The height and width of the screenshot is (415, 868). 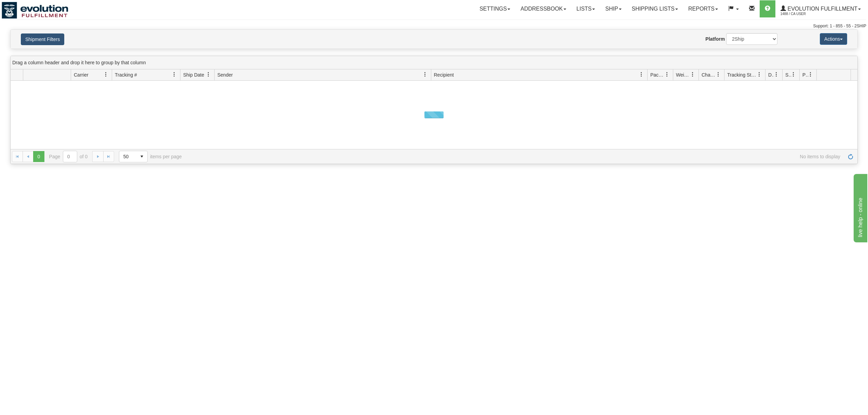 I want to click on a: Settings, so click(x=495, y=9).